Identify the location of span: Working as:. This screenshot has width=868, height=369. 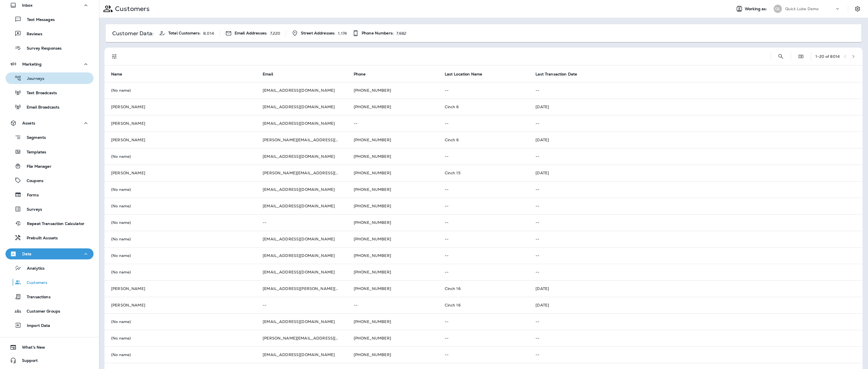
(756, 8).